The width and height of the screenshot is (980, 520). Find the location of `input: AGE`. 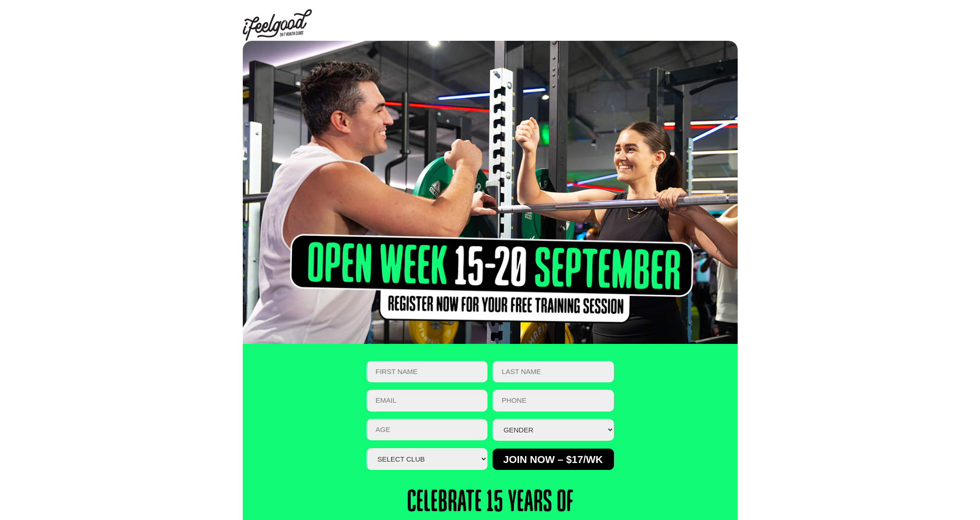

input: AGE is located at coordinates (427, 430).